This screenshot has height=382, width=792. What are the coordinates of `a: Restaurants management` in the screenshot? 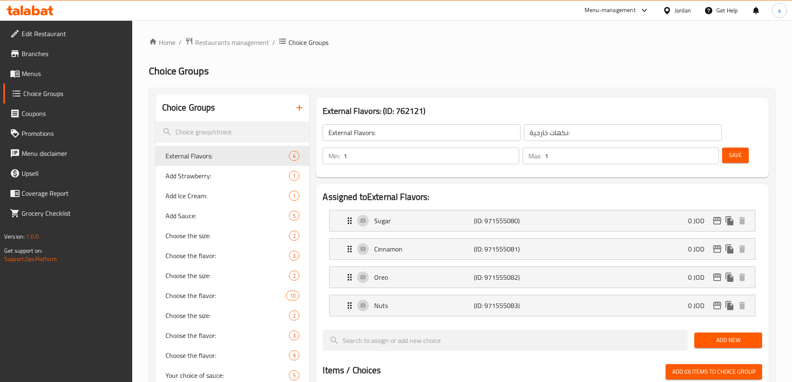 It's located at (227, 42).